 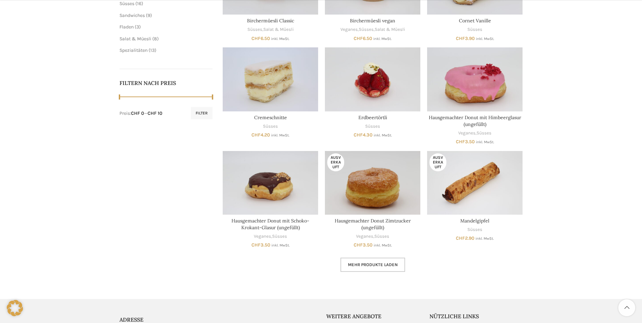 What do you see at coordinates (132, 15) in the screenshot?
I see `span: Sandwiches` at bounding box center [132, 15].